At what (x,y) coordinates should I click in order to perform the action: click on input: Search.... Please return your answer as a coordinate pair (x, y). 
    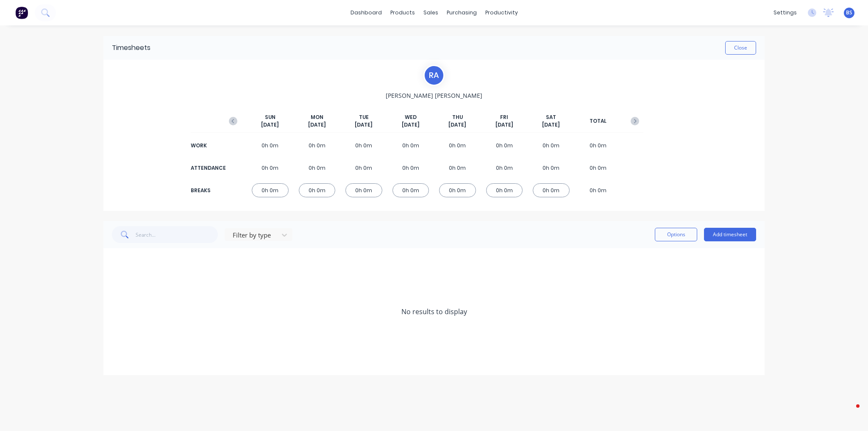
    Looking at the image, I should click on (177, 234).